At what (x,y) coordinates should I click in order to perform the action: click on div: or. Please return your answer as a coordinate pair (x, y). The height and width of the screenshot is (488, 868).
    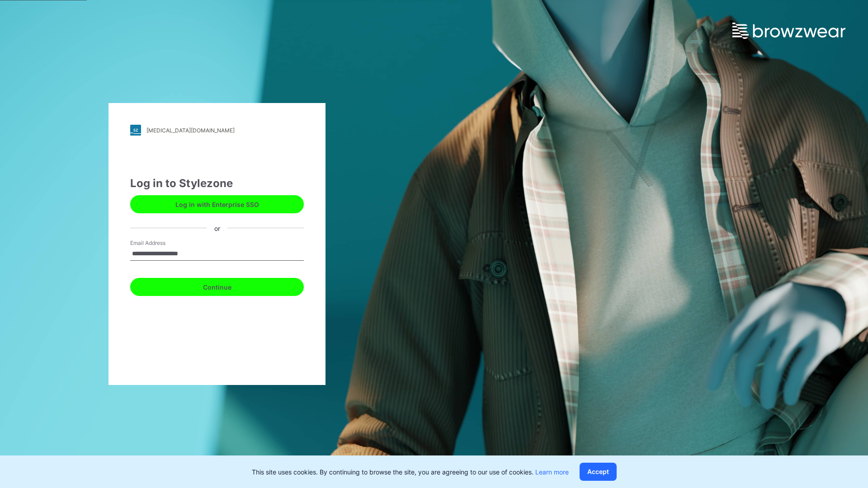
    Looking at the image, I should click on (217, 227).